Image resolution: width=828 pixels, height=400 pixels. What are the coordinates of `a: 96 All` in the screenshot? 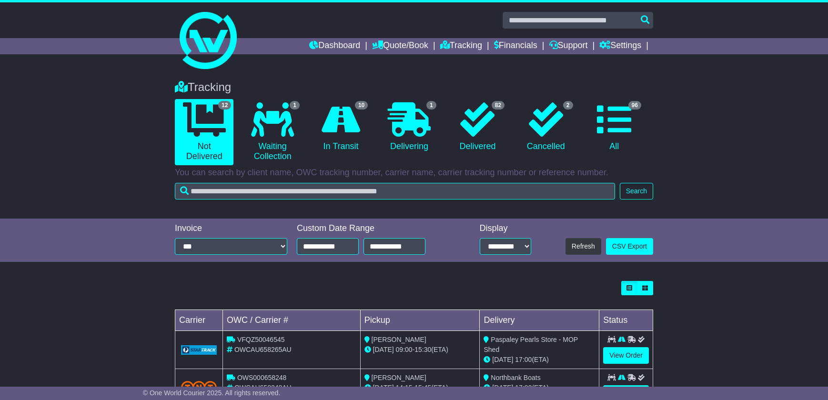 It's located at (614, 127).